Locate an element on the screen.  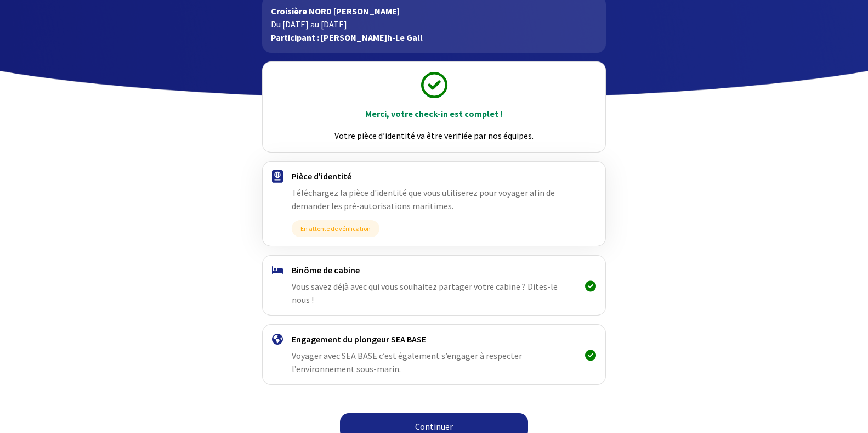
h4: Binôme de cabine is located at coordinates (434, 270).